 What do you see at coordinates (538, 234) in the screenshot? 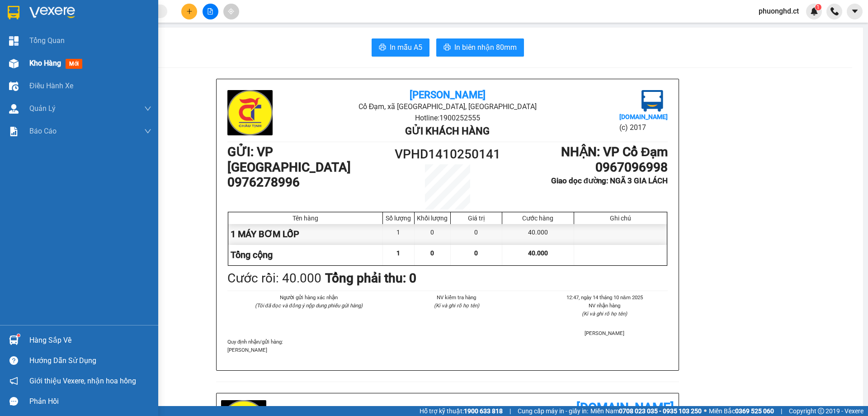
I see `div: 40.000` at bounding box center [538, 234].